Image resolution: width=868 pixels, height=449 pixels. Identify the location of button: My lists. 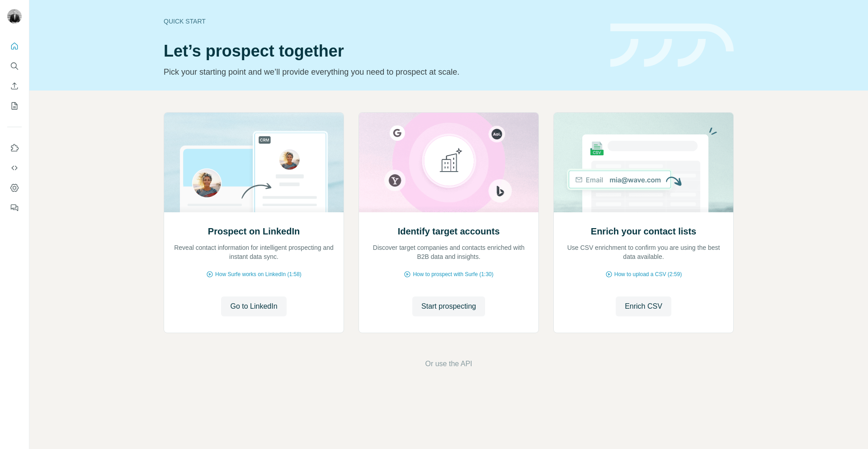
(15, 105).